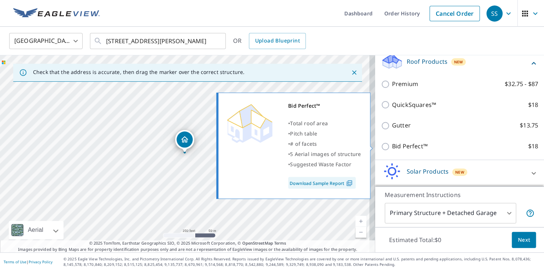  Describe the element at coordinates (459, 173) in the screenshot. I see `div: Solar ProductsNew` at that location.